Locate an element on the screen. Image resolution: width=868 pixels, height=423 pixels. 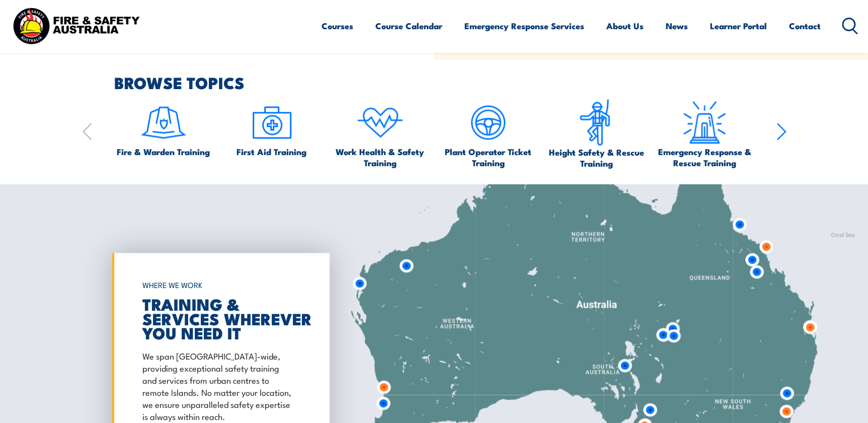
span: Plant Operator Ticket Training is located at coordinates (488, 157).